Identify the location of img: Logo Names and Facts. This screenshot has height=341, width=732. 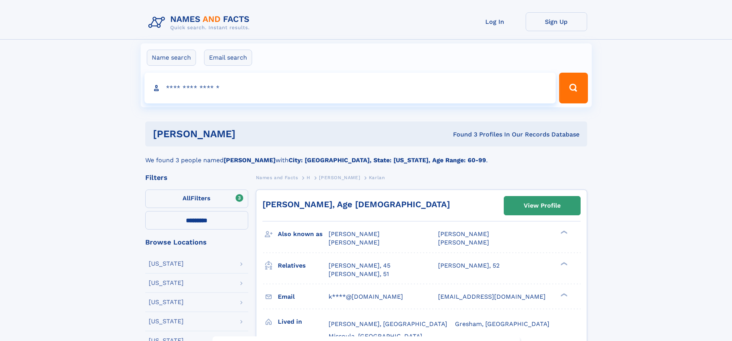
(201, 23).